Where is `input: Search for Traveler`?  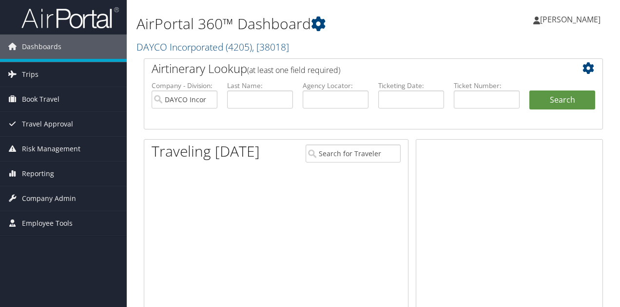 input: Search for Traveler is located at coordinates (353, 153).